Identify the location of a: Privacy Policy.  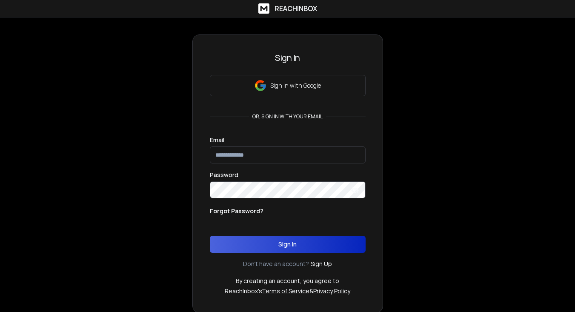
(332, 291).